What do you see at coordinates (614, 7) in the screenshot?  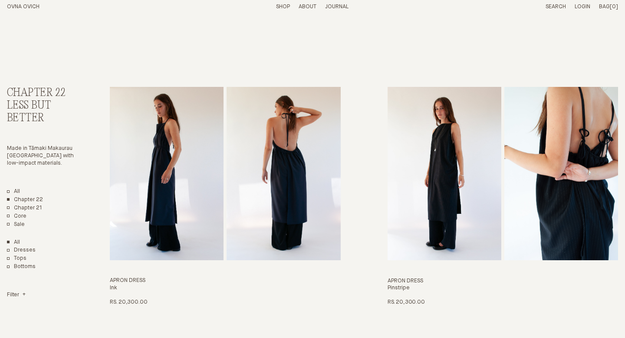 I see `span: [0]` at bounding box center [614, 7].